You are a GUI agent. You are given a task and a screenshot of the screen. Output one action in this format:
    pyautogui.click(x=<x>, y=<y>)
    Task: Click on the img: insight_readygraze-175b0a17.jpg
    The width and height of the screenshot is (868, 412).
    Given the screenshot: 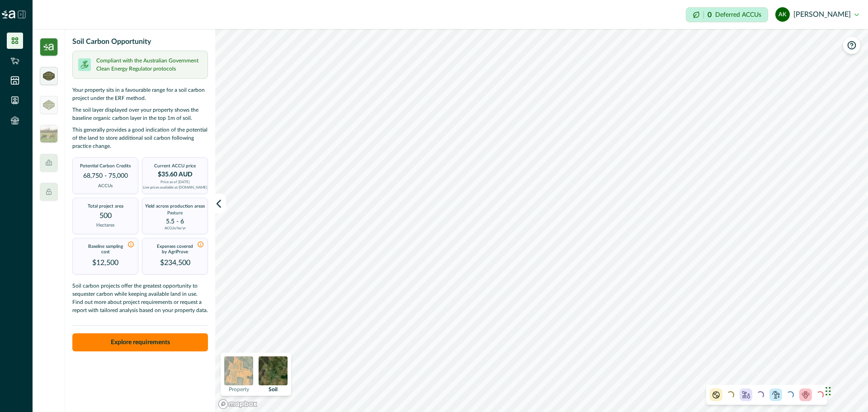 What is the action you would take?
    pyautogui.click(x=48, y=134)
    